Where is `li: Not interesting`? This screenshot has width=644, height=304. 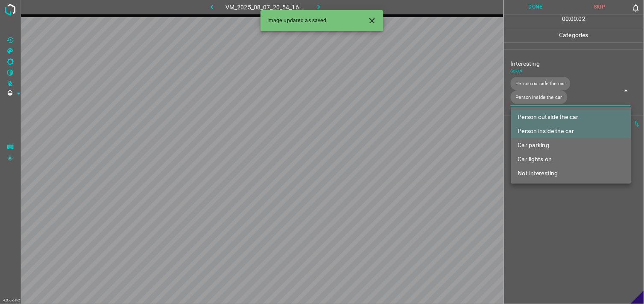 li: Not interesting is located at coordinates (571, 173).